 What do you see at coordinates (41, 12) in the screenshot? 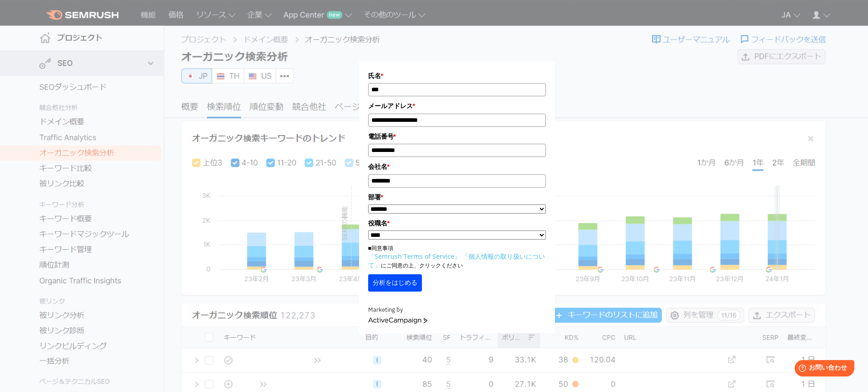
I see `span: お問い合わせ` at bounding box center [41, 12].